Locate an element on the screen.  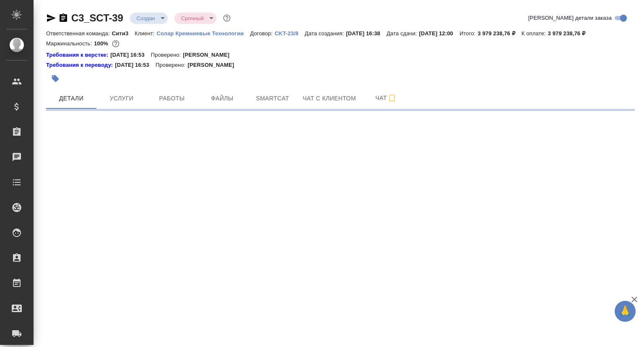
a: Солар Кремниевые Технологии is located at coordinates (203, 33).